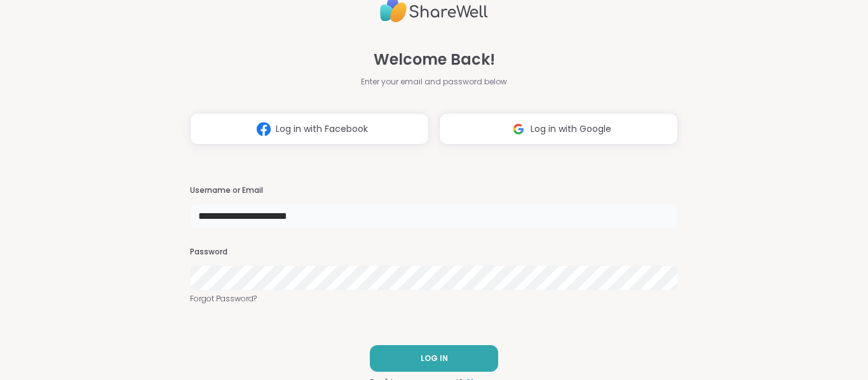 This screenshot has height=380, width=868. What do you see at coordinates (434, 82) in the screenshot?
I see `span: Enter your email and password below` at bounding box center [434, 82].